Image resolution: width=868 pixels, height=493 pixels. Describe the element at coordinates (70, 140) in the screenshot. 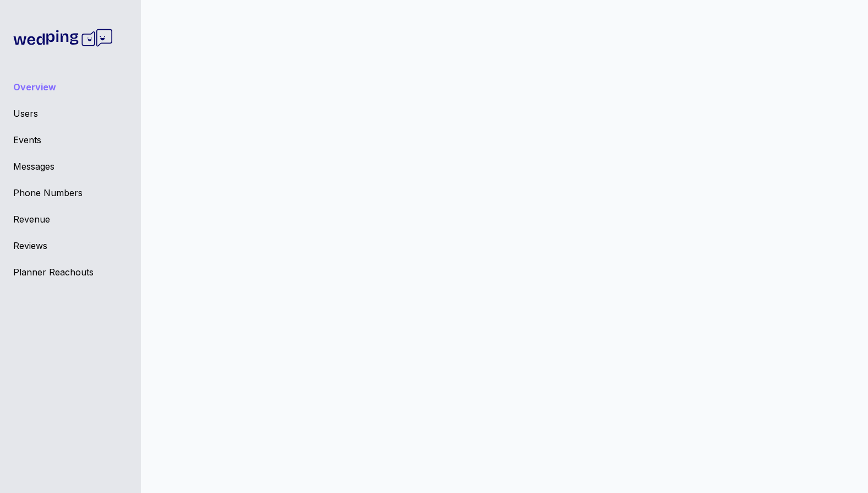

I see `a: Events` at that location.